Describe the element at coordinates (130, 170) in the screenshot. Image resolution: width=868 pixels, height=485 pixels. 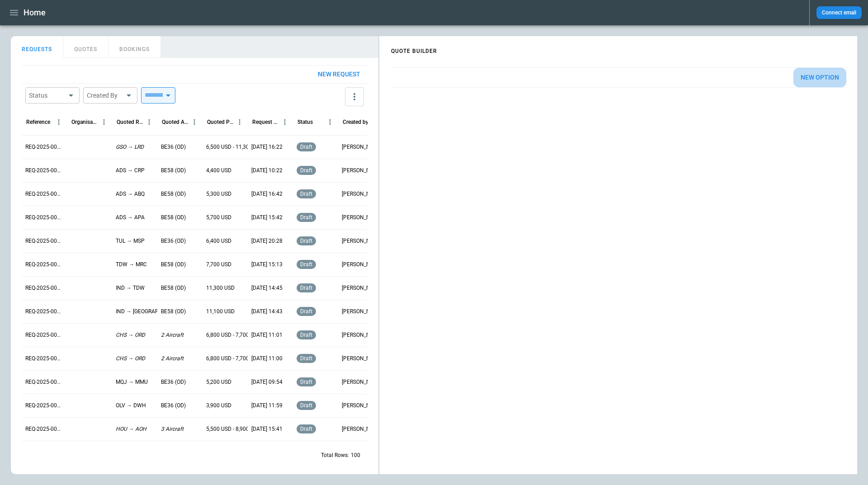
I see `p: ADS → CRP` at that location.